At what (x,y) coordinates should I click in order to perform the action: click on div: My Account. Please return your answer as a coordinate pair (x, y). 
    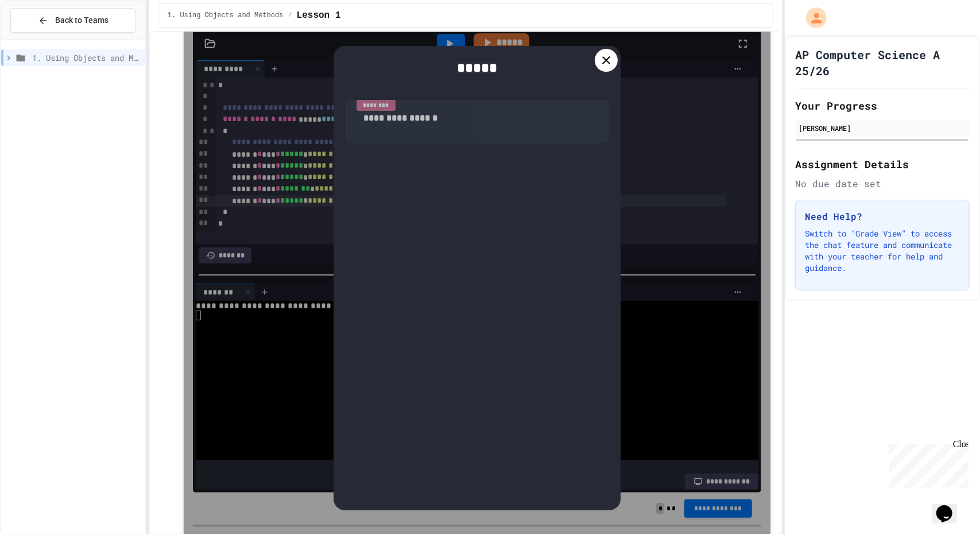
    Looking at the image, I should click on (811, 18).